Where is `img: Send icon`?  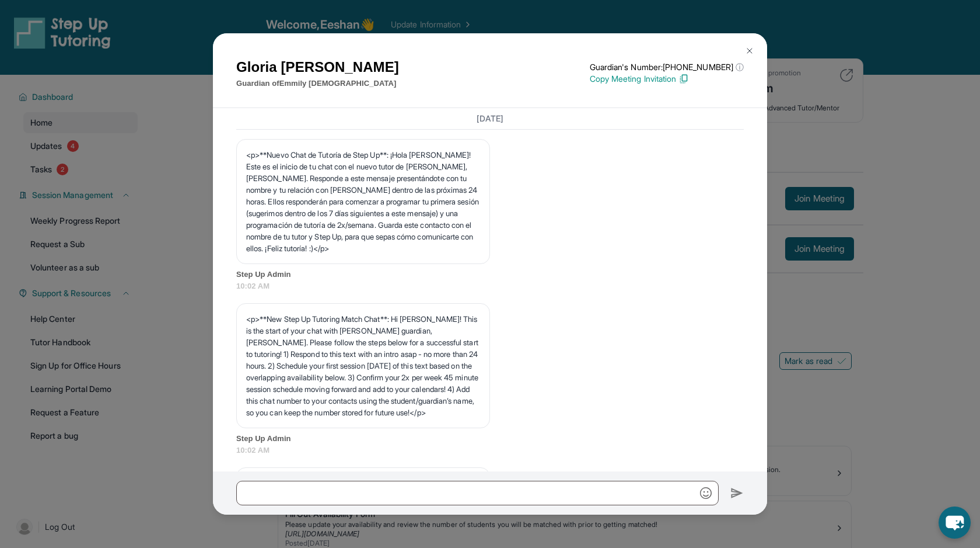
img: Send icon is located at coordinates (737, 493).